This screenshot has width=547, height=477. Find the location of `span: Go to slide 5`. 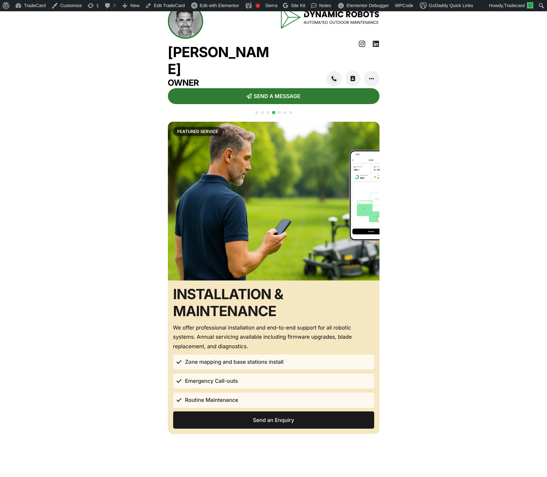

span: Go to slide 5 is located at coordinates (279, 112).